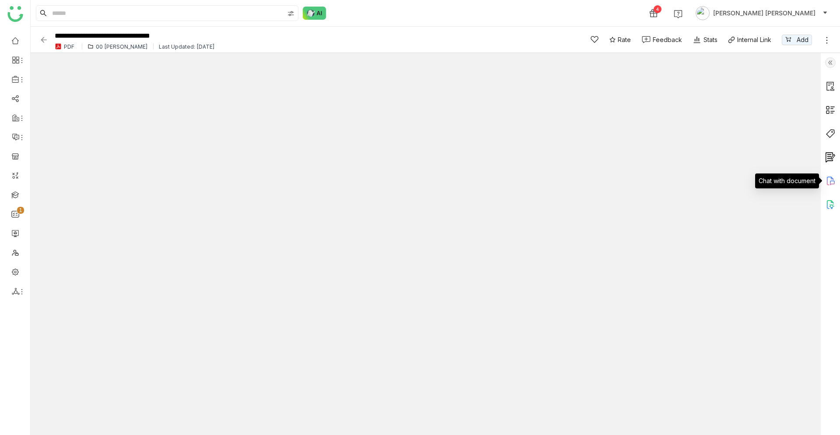 This screenshot has height=435, width=840. Describe the element at coordinates (787, 181) in the screenshot. I see `div: Chat with document` at that location.